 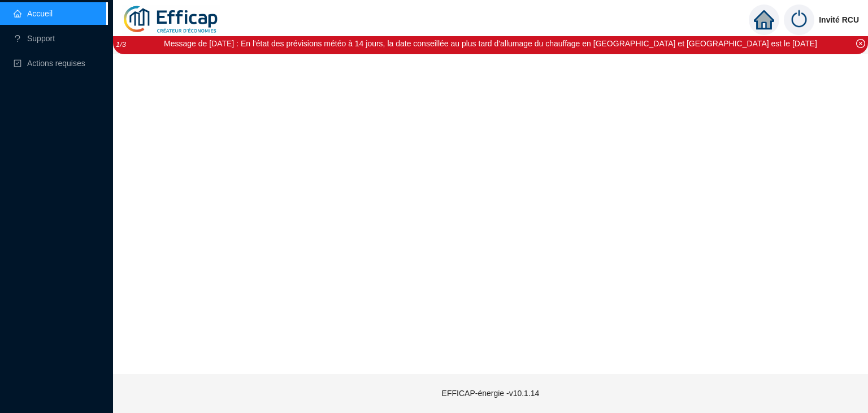 I want to click on a: questionSupport, so click(x=34, y=38).